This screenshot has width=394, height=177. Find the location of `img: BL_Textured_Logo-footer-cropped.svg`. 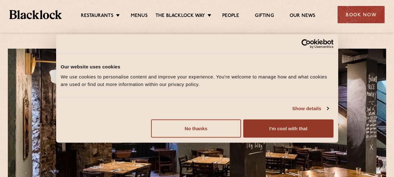

img: BL_Textured_Logo-footer-cropped.svg is located at coordinates (35, 14).